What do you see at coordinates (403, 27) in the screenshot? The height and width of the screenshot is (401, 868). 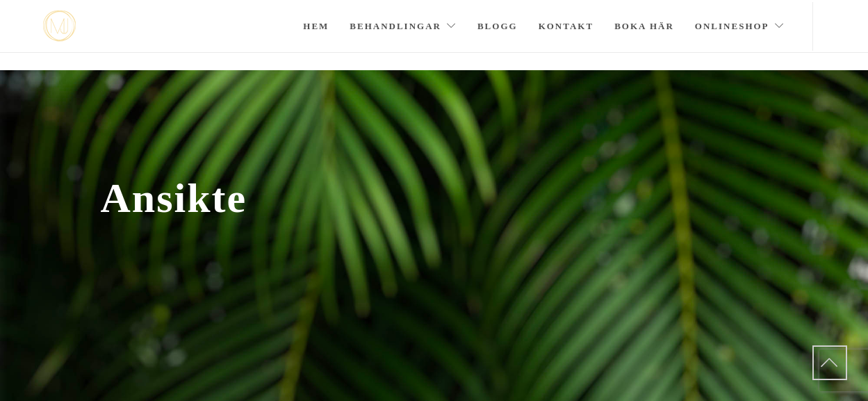 I see `a: Behandlingar` at bounding box center [403, 27].